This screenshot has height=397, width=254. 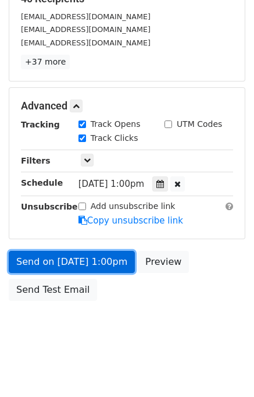 I want to click on strong: Tracking, so click(x=40, y=124).